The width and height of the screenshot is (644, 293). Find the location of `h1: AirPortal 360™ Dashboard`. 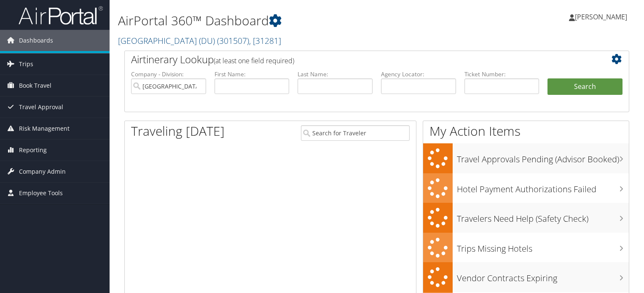

h1: AirPortal 360™ Dashboard is located at coordinates (290, 21).